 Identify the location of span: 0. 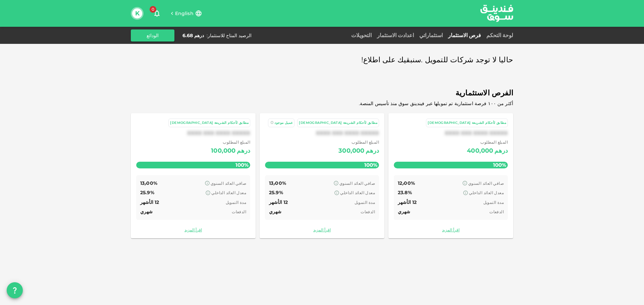
(153, 10).